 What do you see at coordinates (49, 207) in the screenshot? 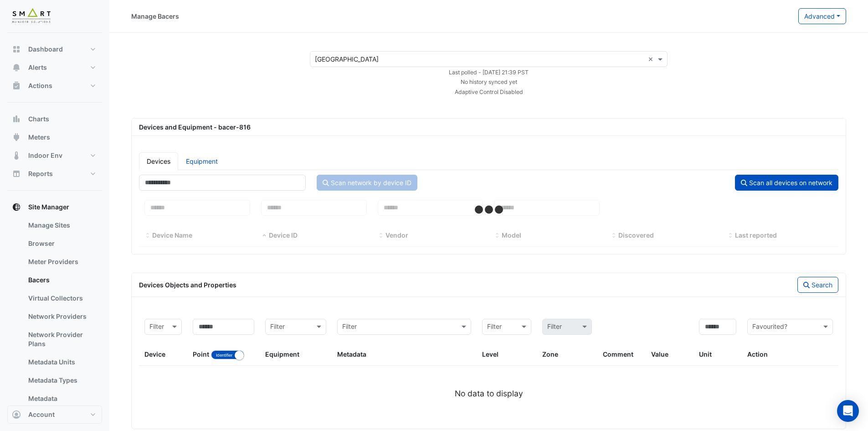
I see `span: Site Manager` at bounding box center [49, 207].